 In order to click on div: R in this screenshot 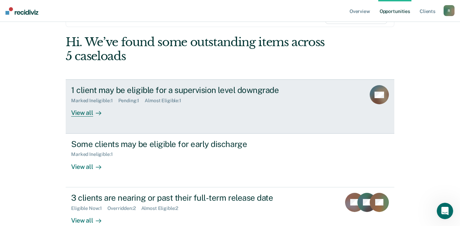, I will do `click(449, 11)`.